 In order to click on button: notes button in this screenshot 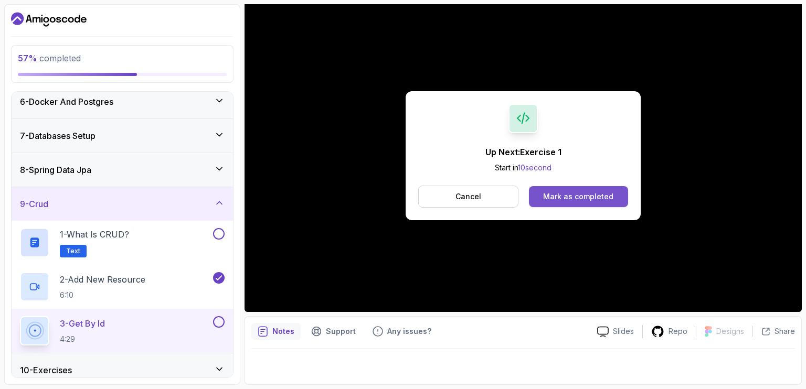, I will do `click(276, 332)`.